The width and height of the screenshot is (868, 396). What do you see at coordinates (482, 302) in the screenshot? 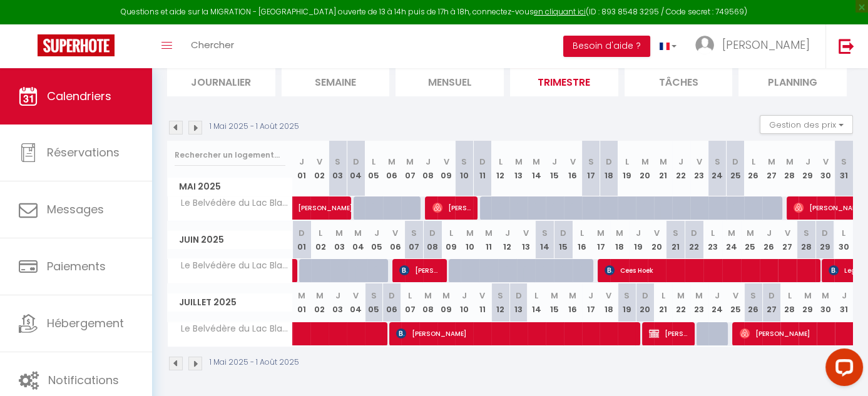
I see `th: 11` at bounding box center [482, 302].